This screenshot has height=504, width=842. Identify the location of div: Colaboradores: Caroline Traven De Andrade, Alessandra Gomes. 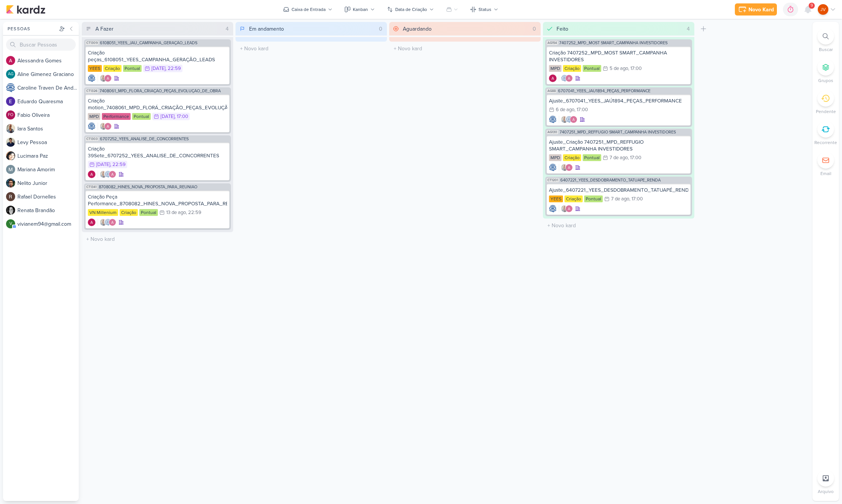
(566, 78).